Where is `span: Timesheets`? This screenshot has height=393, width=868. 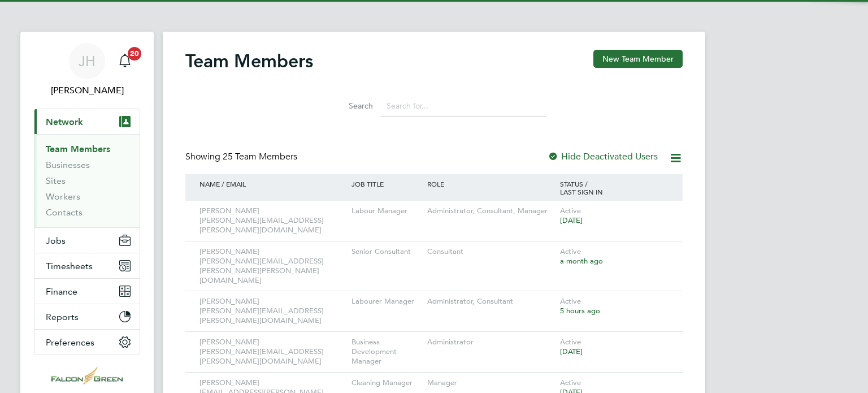
span: Timesheets is located at coordinates (69, 265).